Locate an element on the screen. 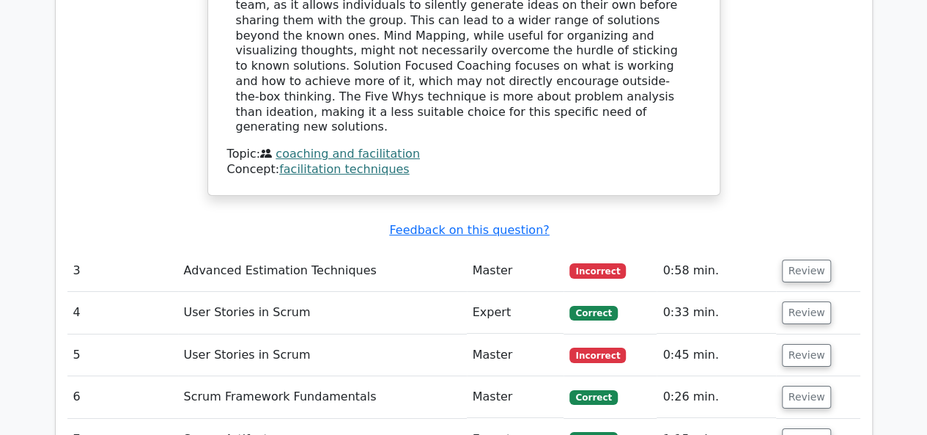  a: facilitation techniques is located at coordinates (345, 169).